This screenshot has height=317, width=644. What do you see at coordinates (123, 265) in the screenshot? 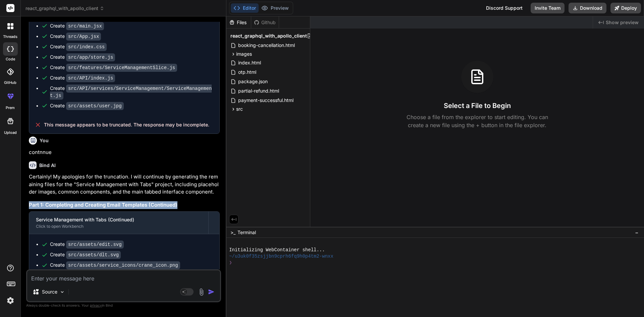
I see `code: src/assets/service_icons/crane_icon.png` at bounding box center [123, 265].